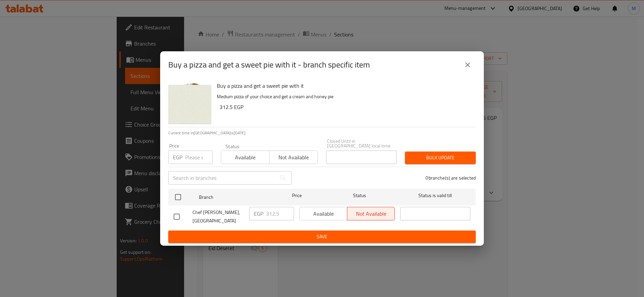 The height and width of the screenshot is (297, 644). Describe the element at coordinates (360, 195) in the screenshot. I see `span: Status` at that location.